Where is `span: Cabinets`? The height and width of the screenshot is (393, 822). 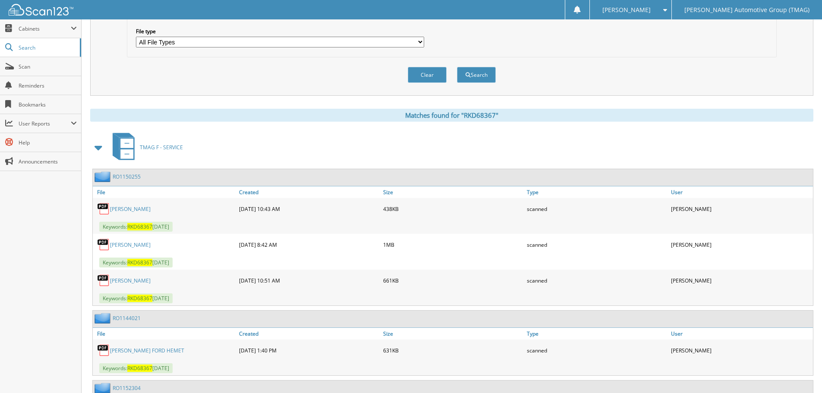
span: Cabinets is located at coordinates (44, 28).